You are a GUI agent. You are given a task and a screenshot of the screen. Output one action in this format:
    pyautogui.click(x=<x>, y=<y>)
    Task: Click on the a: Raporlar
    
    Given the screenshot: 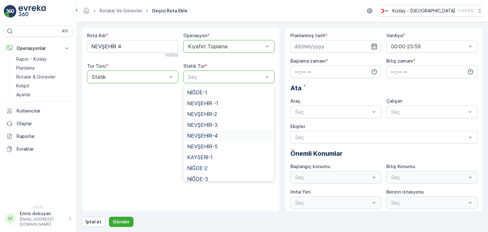 What is the action you would take?
    pyautogui.click(x=38, y=136)
    